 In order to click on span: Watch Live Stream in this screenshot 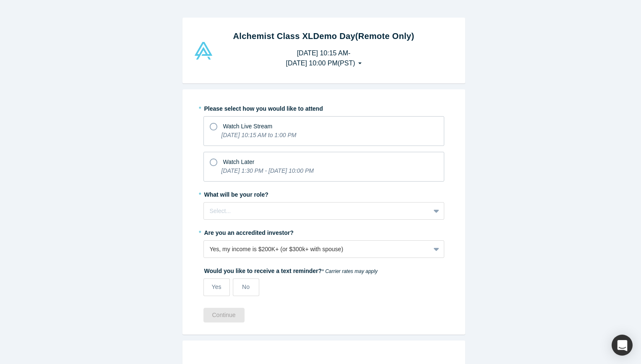, I will do `click(248, 126)`.